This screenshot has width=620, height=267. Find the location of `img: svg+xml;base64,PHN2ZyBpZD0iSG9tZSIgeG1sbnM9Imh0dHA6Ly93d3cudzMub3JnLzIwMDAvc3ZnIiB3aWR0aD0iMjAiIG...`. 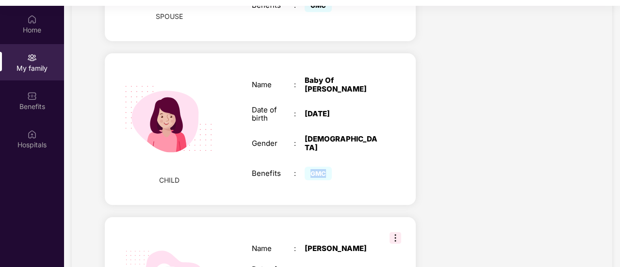

img: svg+xml;base64,PHN2ZyBpZD0iSG9tZSIgeG1sbnM9Imh0dHA6Ly93d3cudzMub3JnLzIwMDAvc3ZnIiB3aWR0aD0iMjAiIG... is located at coordinates (32, 19).